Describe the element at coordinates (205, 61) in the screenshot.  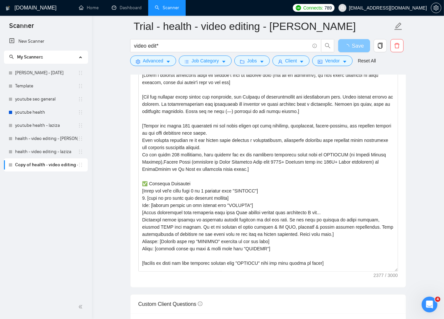
I see `span: Job Category` at that location.